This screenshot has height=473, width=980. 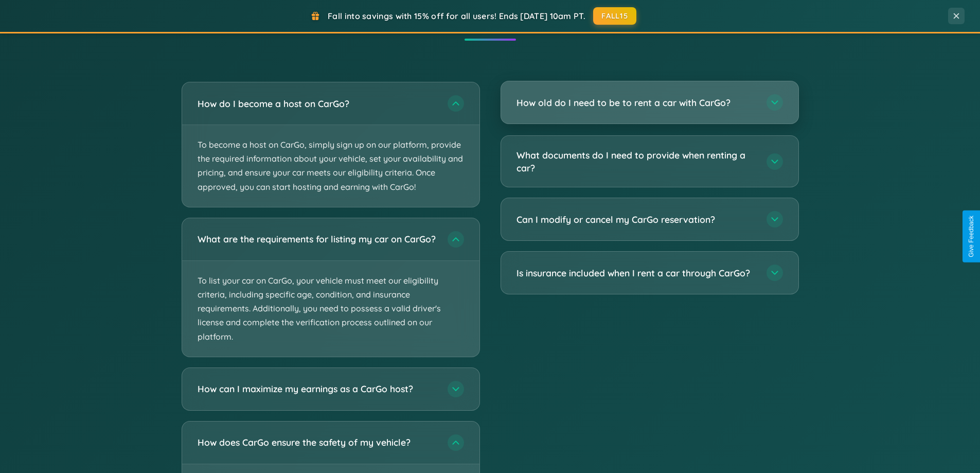 What do you see at coordinates (637, 161) in the screenshot?
I see `h3: What documents do I need to provide when renting a car?` at bounding box center [637, 161].